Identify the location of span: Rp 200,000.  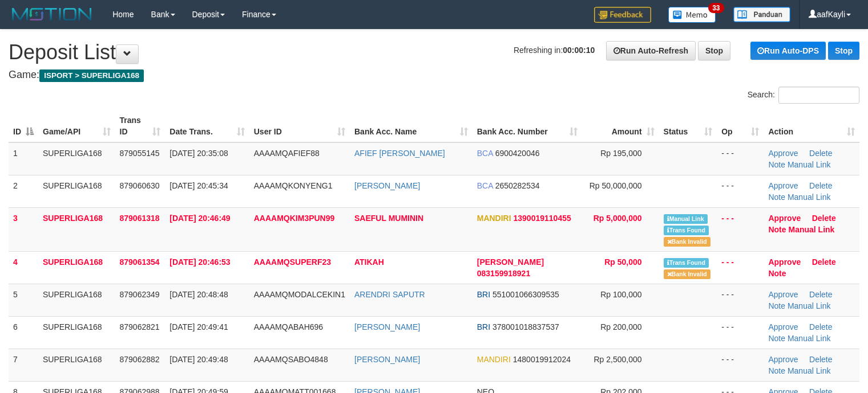
(621, 327).